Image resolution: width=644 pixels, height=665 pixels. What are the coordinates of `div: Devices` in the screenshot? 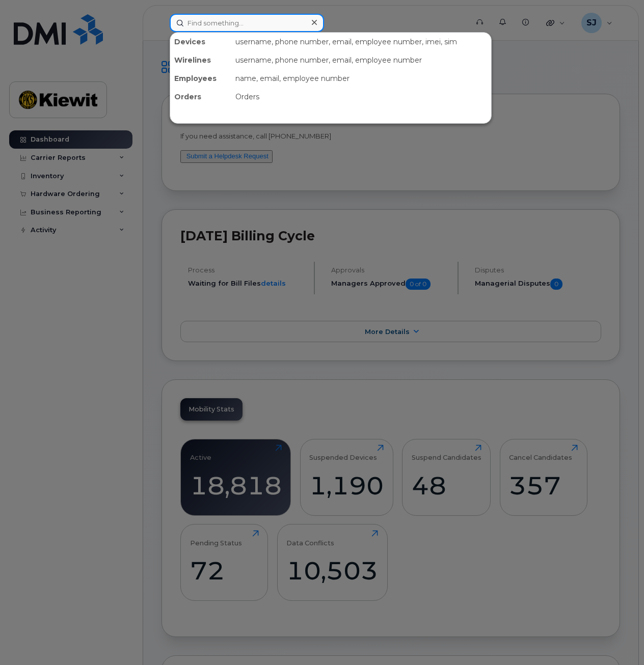 It's located at (201, 42).